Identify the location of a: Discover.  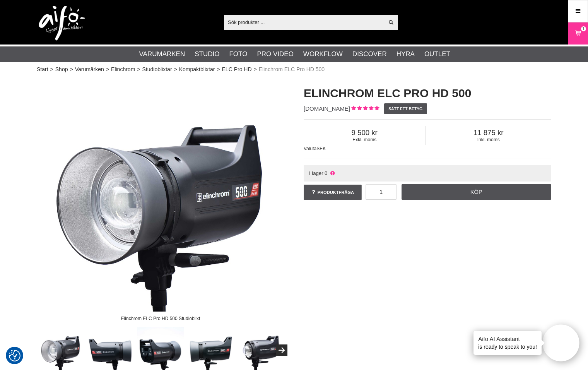
(369, 54).